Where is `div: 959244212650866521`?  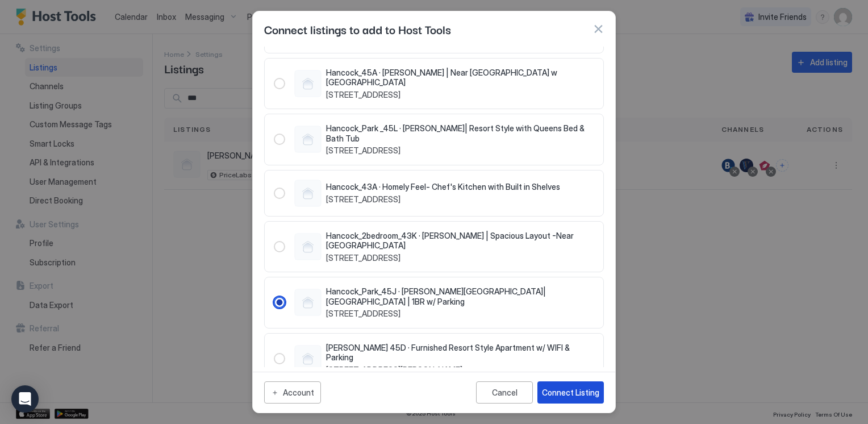 div: 959244212650866521 is located at coordinates (434, 139).